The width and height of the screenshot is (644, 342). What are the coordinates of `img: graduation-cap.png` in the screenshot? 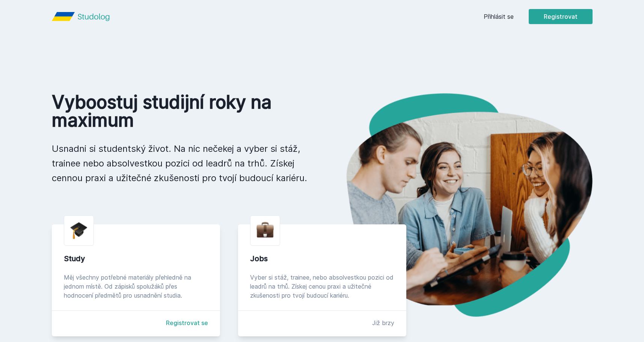 It's located at (79, 230).